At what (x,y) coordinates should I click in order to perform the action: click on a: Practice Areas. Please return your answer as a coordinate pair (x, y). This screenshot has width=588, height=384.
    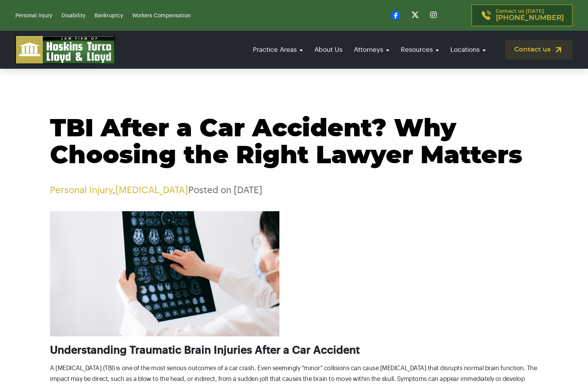
    Looking at the image, I should click on (278, 50).